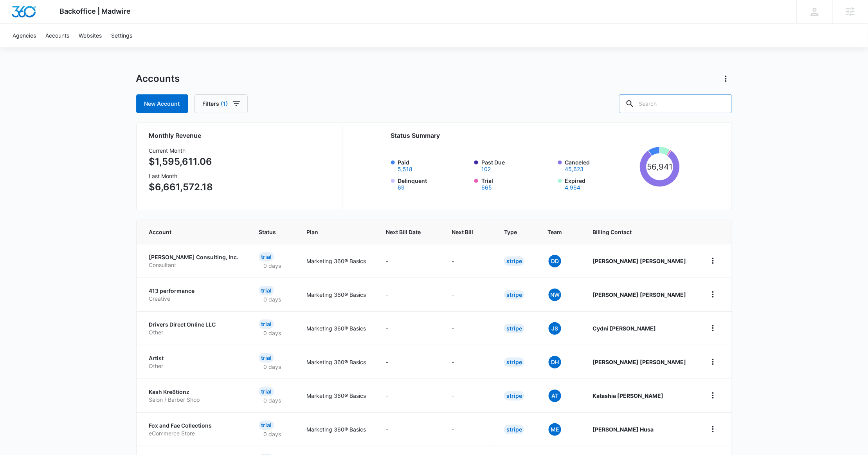  Describe the element at coordinates (555, 328) in the screenshot. I see `span: JS` at that location.